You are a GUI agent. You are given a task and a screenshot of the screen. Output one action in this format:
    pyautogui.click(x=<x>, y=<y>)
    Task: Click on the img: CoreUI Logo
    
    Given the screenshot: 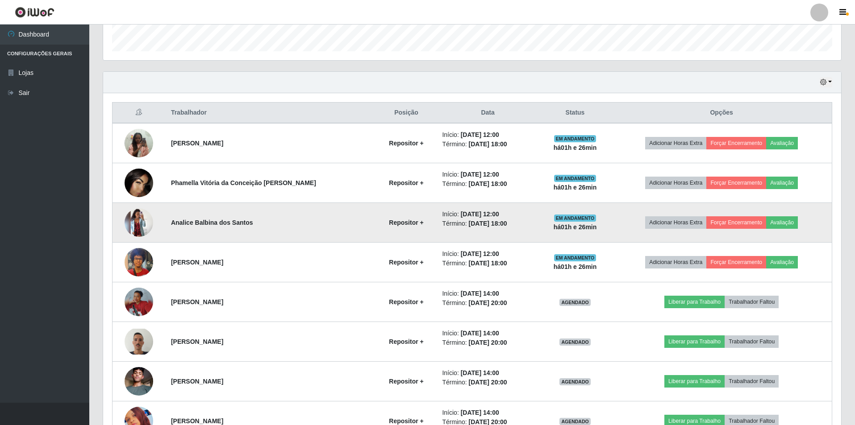 What is the action you would take?
    pyautogui.click(x=34, y=12)
    